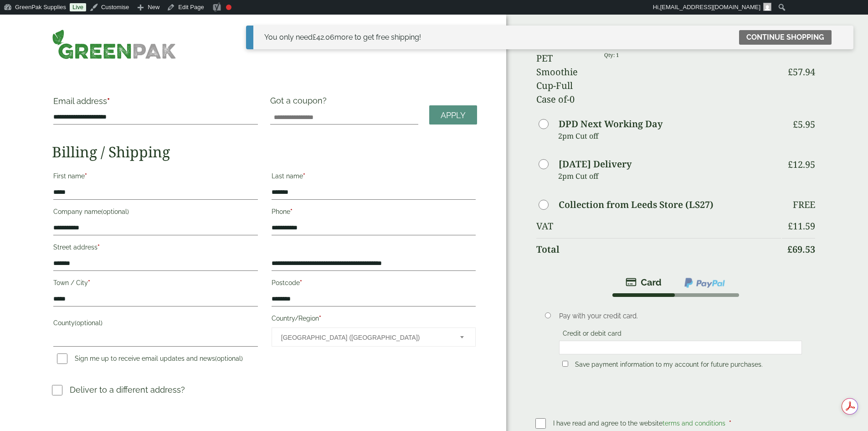  Describe the element at coordinates (611, 55) in the screenshot. I see `small: Qty: 1` at that location.